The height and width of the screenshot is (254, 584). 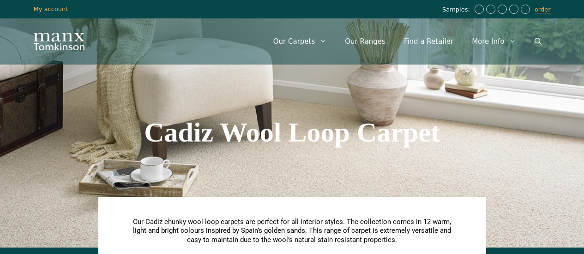 I want to click on a: Our Carpets, so click(x=300, y=42).